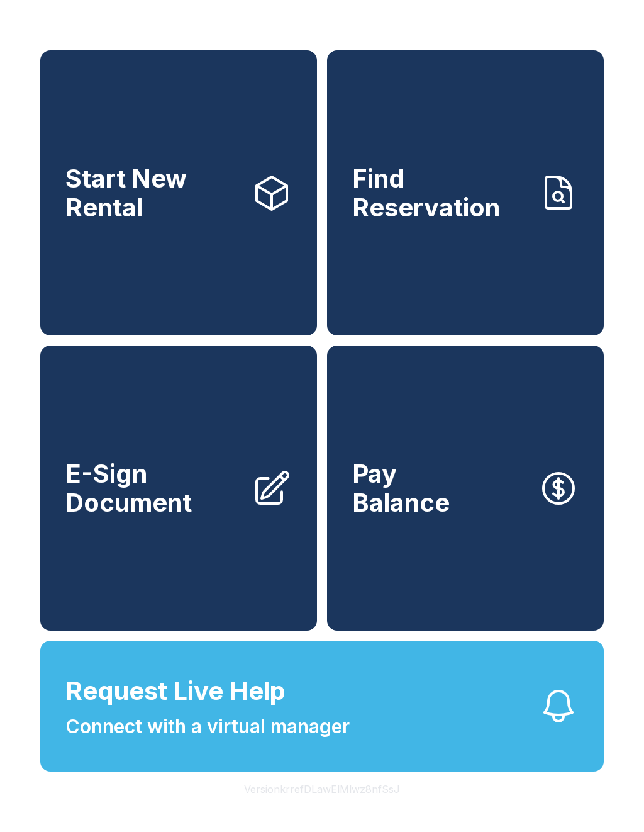 This screenshot has width=644, height=832. Describe the element at coordinates (401, 487) in the screenshot. I see `span: Pay Balance` at that location.